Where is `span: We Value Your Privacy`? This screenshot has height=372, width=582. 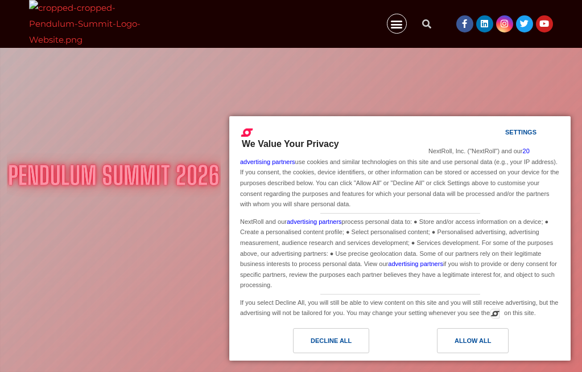
span: We Value Your Privacy is located at coordinates (290, 143).